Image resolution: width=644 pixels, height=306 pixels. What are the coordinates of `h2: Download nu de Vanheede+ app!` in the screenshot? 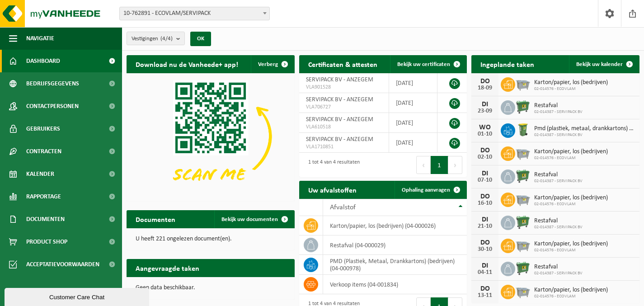 It's located at (187, 64).